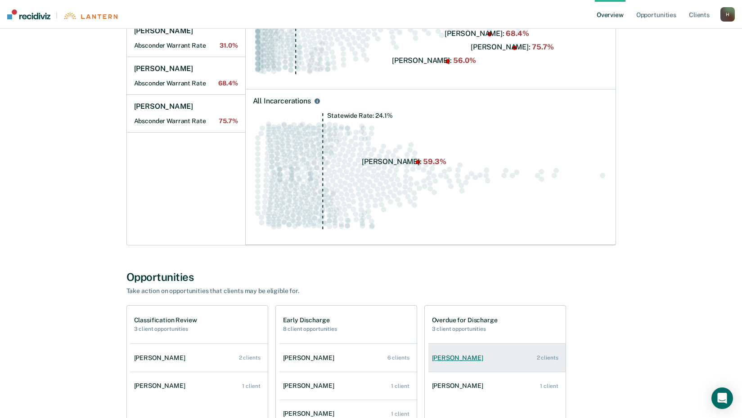  Describe the element at coordinates (229, 45) in the screenshot. I see `span: 31.0%` at that location.